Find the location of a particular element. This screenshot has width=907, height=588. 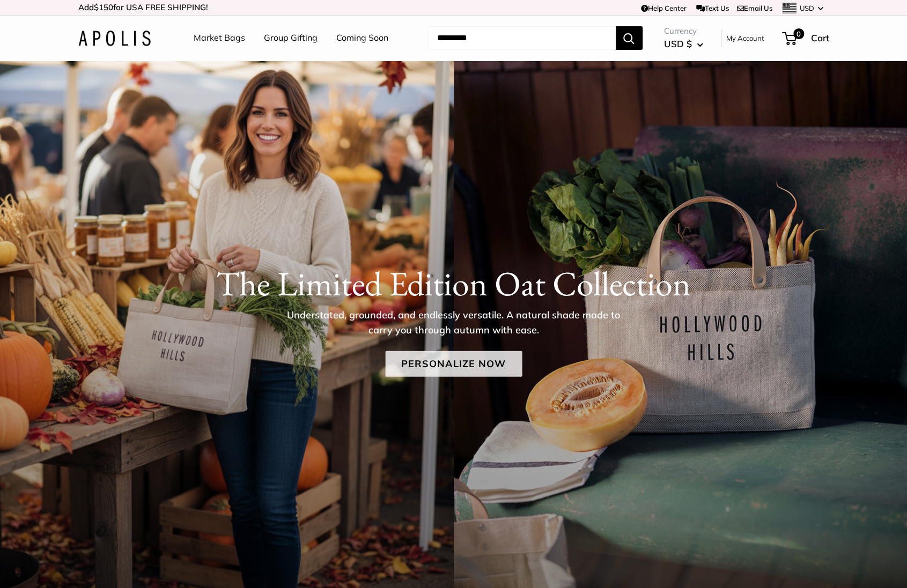

a: Group Gifting is located at coordinates (290, 38).